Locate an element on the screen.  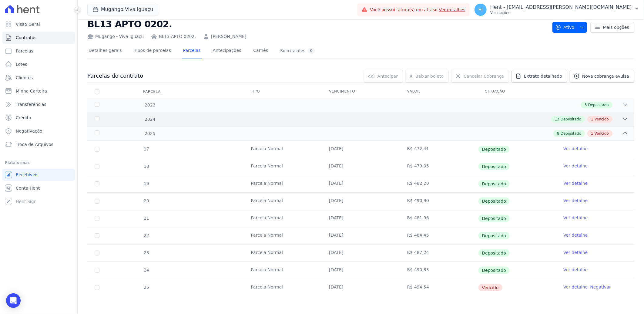
h2: BL13 APTO 0202. is located at coordinates (318, 24).